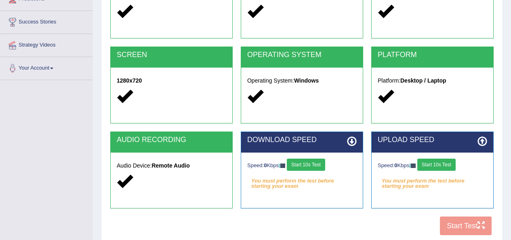 The width and height of the screenshot is (511, 240). I want to click on h2: SCREEN, so click(171, 55).